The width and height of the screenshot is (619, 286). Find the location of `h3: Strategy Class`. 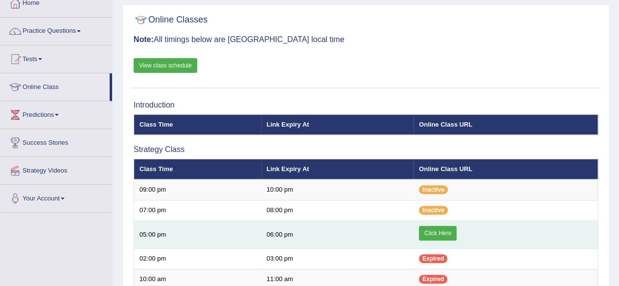

h3: Strategy Class is located at coordinates (366, 150).